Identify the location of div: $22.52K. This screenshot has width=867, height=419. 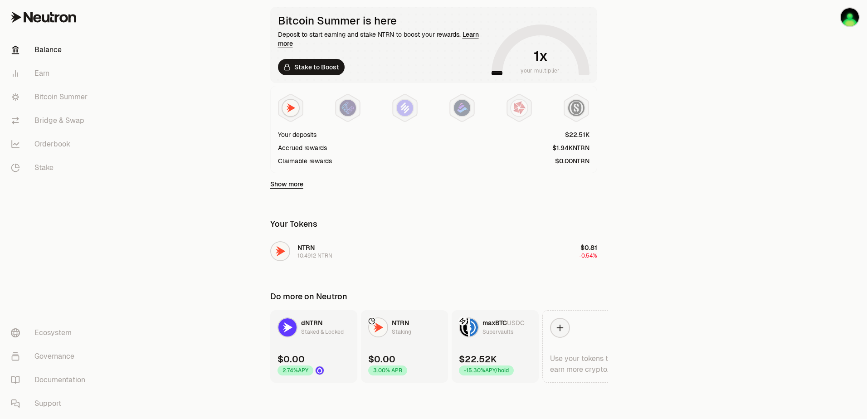
(477, 359).